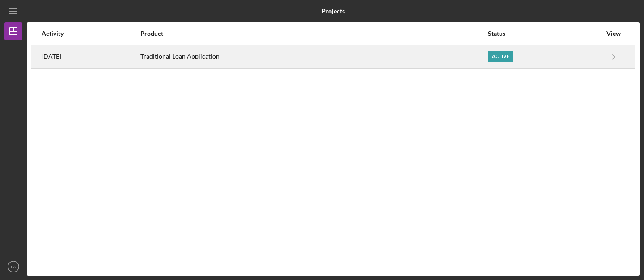 The height and width of the screenshot is (280, 644). What do you see at coordinates (333, 11) in the screenshot?
I see `b: Projects` at bounding box center [333, 11].